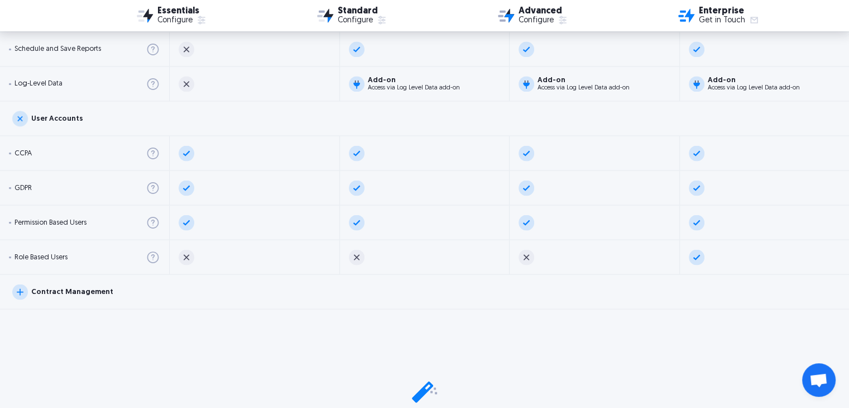 The image size is (849, 408). Describe the element at coordinates (50, 222) in the screenshot. I see `div: Permission Based Users` at that location.